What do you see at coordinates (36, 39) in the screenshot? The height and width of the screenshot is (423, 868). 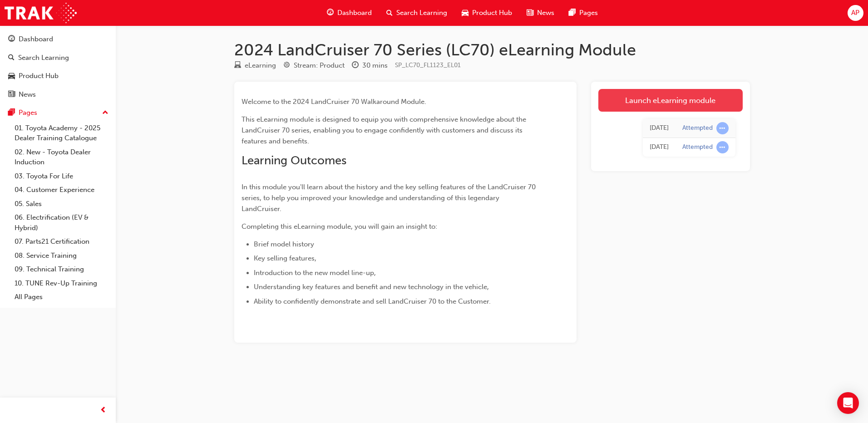 I see `div: Dashboard` at bounding box center [36, 39].